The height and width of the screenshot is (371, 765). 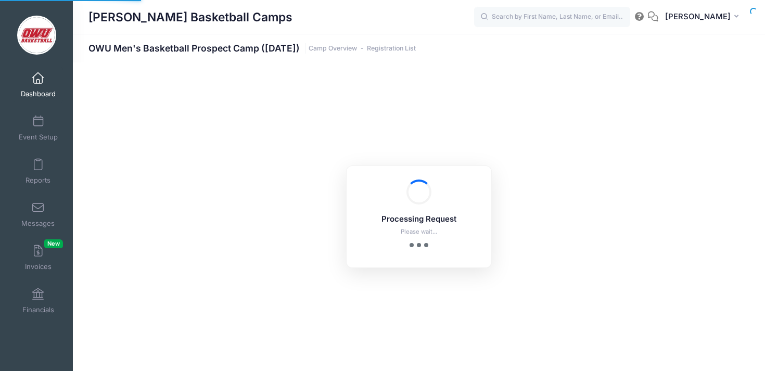 I want to click on h5: Processing Request, so click(x=419, y=220).